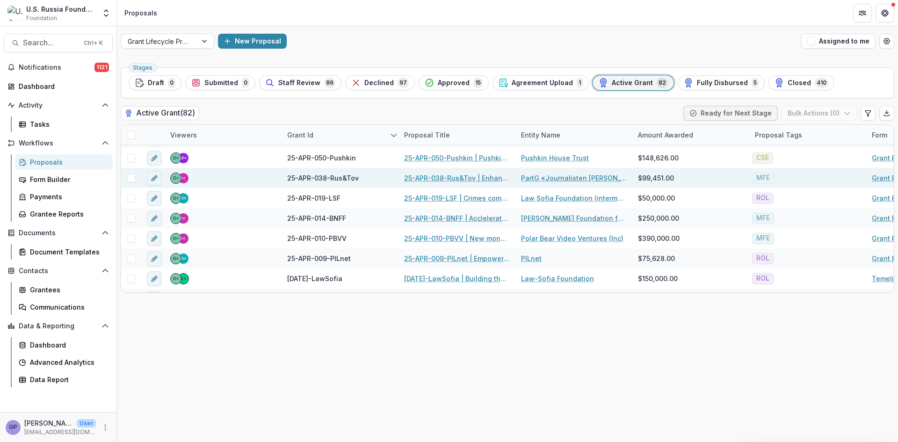  Describe the element at coordinates (330, 83) in the screenshot. I see `span: 86` at that location.